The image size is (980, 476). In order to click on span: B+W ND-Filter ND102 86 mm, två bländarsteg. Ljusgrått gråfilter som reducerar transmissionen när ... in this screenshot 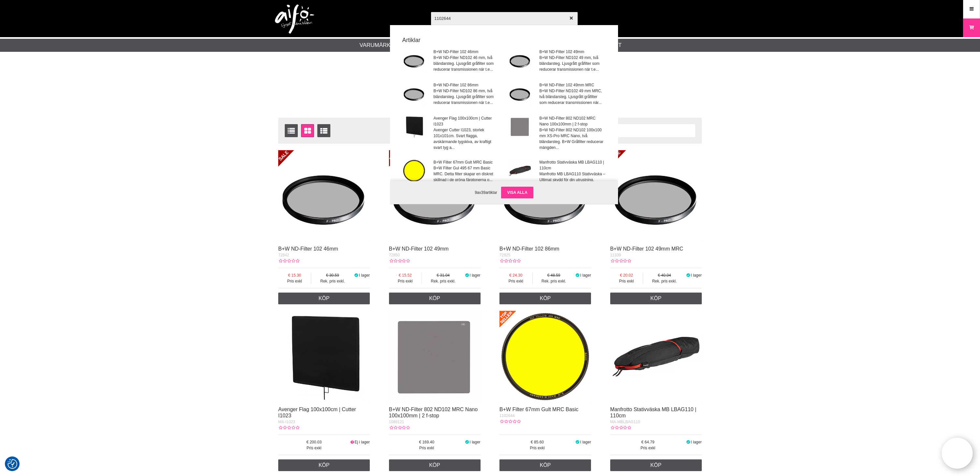, I will do `click(467, 97)`.